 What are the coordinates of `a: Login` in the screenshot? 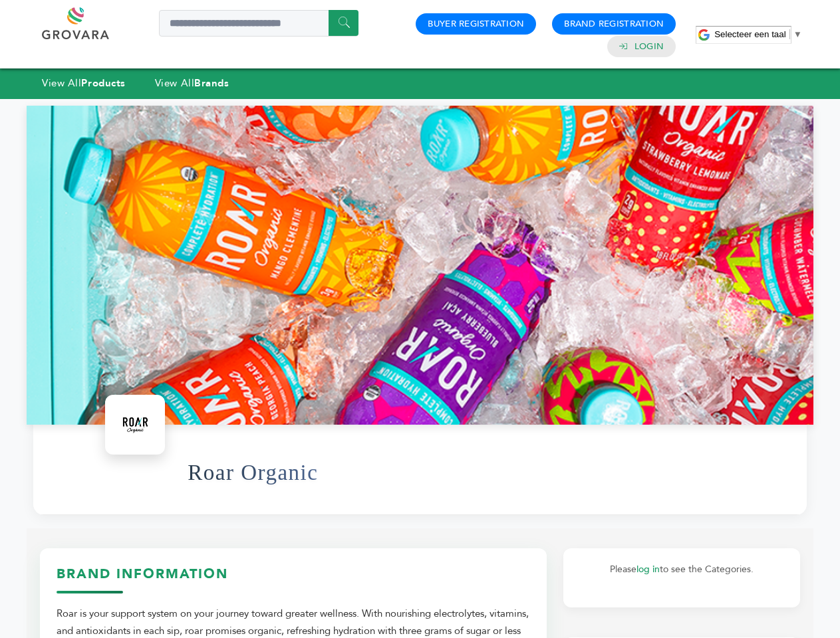 It's located at (649, 46).